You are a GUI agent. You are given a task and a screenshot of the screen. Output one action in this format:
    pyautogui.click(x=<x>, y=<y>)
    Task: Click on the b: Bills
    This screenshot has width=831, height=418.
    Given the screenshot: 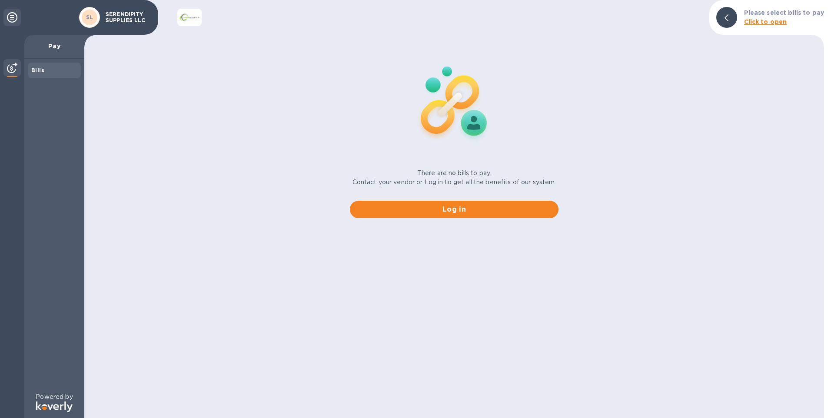 What is the action you would take?
    pyautogui.click(x=38, y=70)
    